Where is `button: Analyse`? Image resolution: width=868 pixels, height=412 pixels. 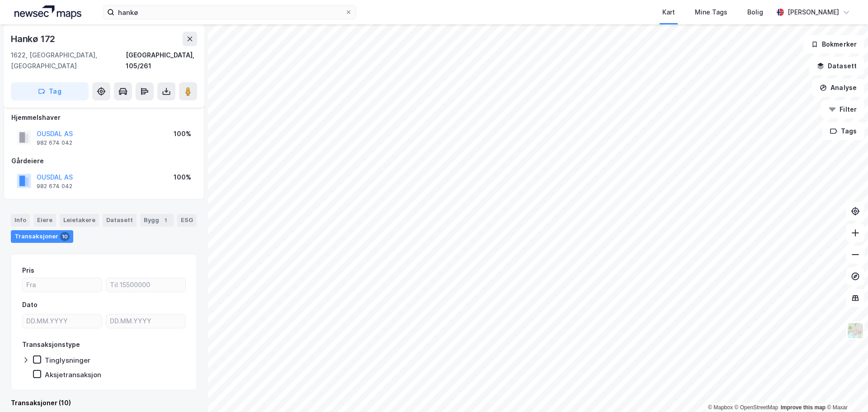 button: Analyse is located at coordinates (838, 87).